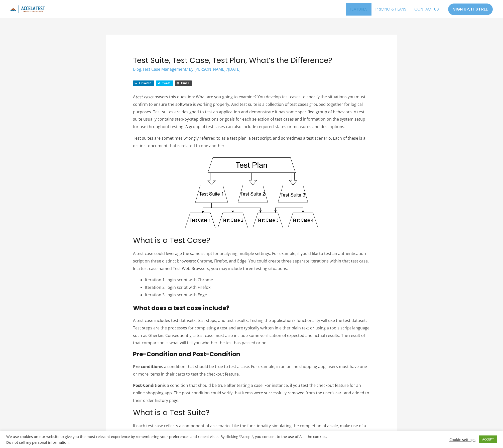  Describe the element at coordinates (252, 241) in the screenshot. I see `h2: What is a Test Case?` at that location.